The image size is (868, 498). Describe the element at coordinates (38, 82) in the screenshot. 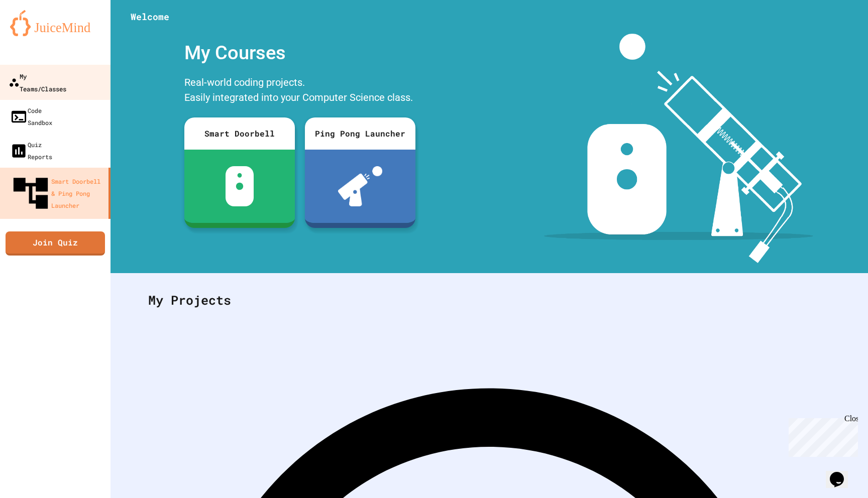

I see `div: My Teams/Classes` at that location.